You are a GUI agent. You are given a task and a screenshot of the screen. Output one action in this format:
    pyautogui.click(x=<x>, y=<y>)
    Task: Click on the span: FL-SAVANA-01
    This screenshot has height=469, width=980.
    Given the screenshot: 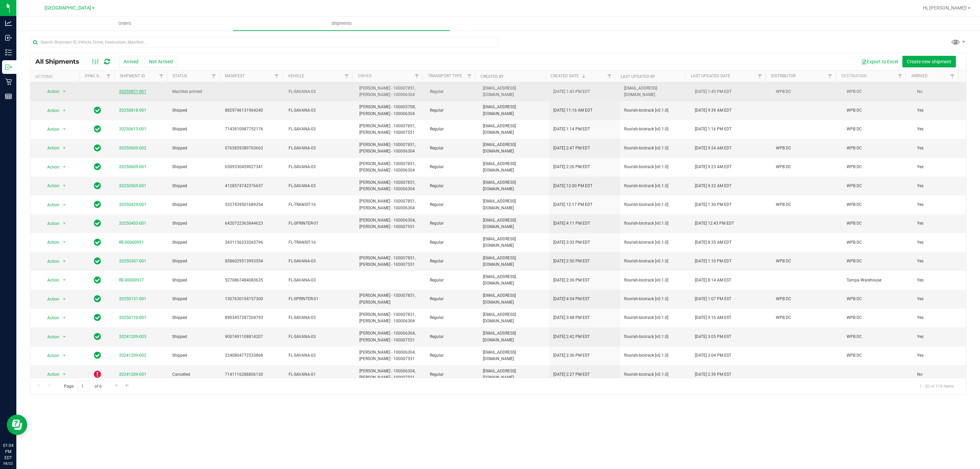 What is the action you would take?
    pyautogui.click(x=320, y=374)
    